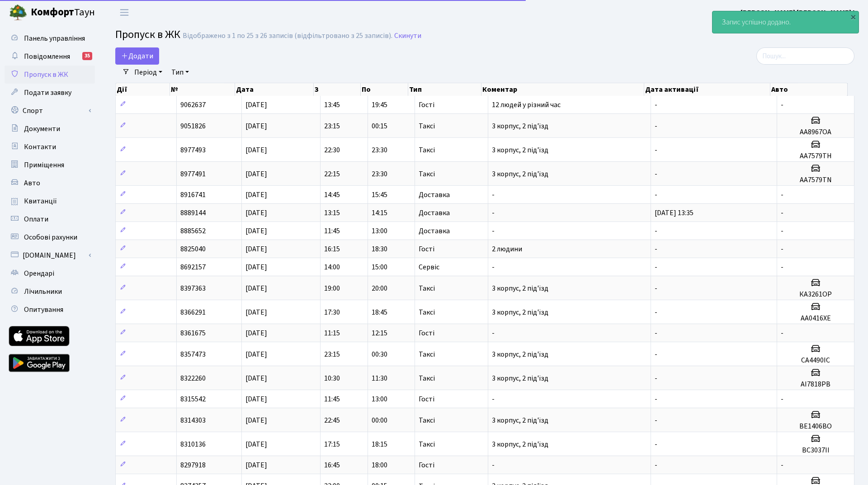 This screenshot has height=485, width=868. Describe the element at coordinates (193, 444) in the screenshot. I see `span: 8310136` at that location.